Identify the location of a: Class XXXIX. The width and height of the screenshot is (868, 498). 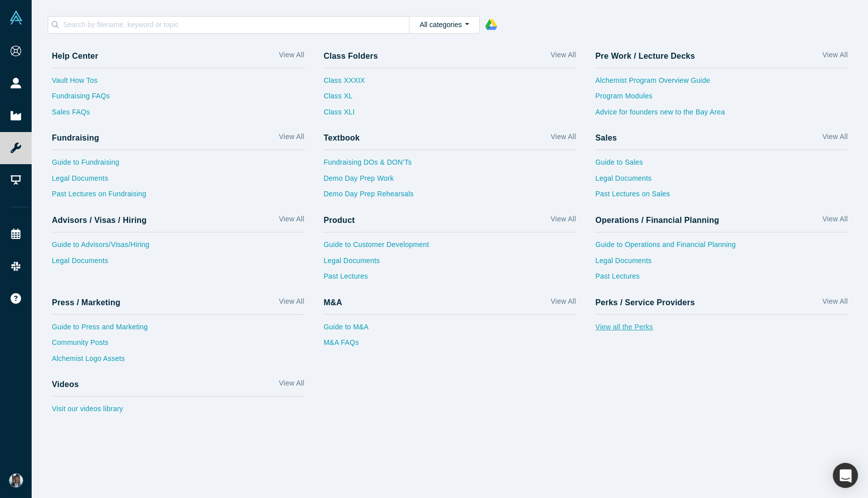
(344, 83).